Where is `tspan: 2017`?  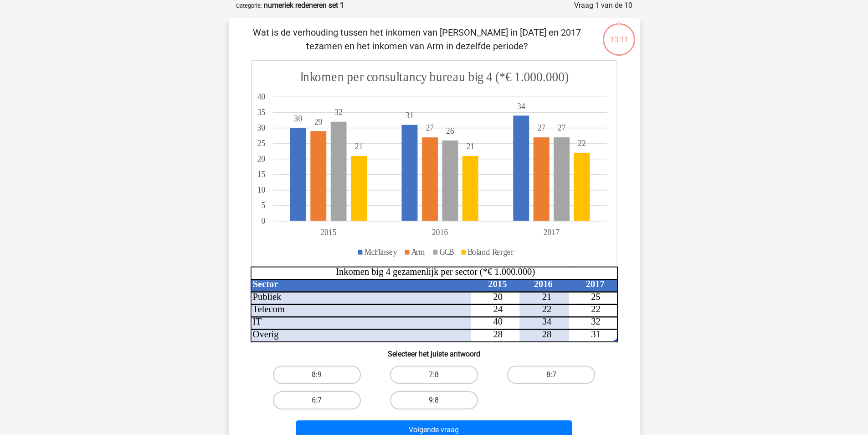 tspan: 2017 is located at coordinates (595, 284).